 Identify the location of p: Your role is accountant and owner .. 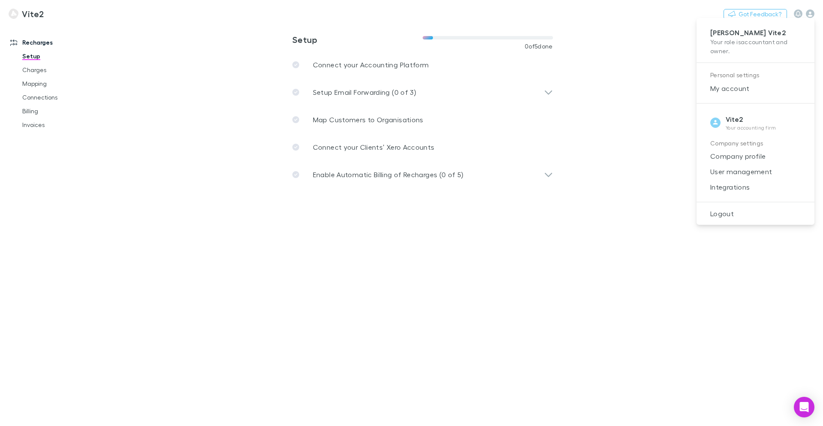
(755, 46).